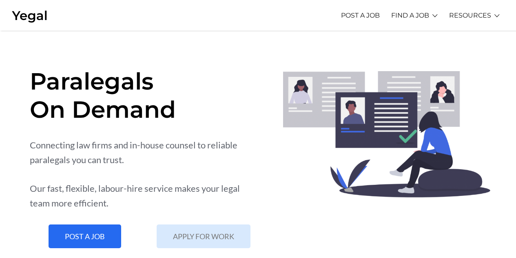  I want to click on a: APPLY FOR WORK, so click(204, 236).